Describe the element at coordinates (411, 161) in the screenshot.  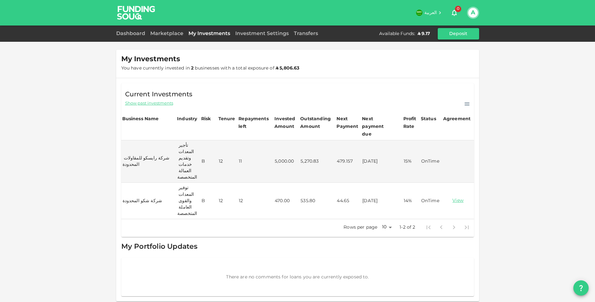
I see `td: 15%` at that location.